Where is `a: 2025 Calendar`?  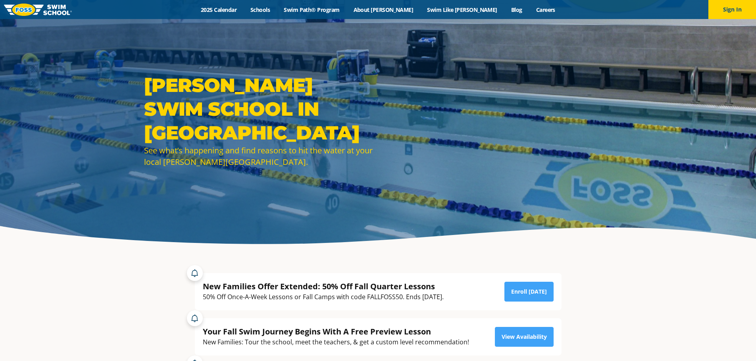
a: 2025 Calendar is located at coordinates (219, 10).